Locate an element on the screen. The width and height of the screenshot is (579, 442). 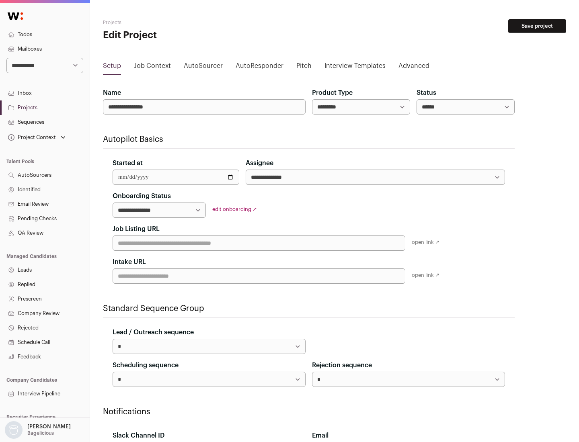
p: Bagelicious is located at coordinates (41, 434).